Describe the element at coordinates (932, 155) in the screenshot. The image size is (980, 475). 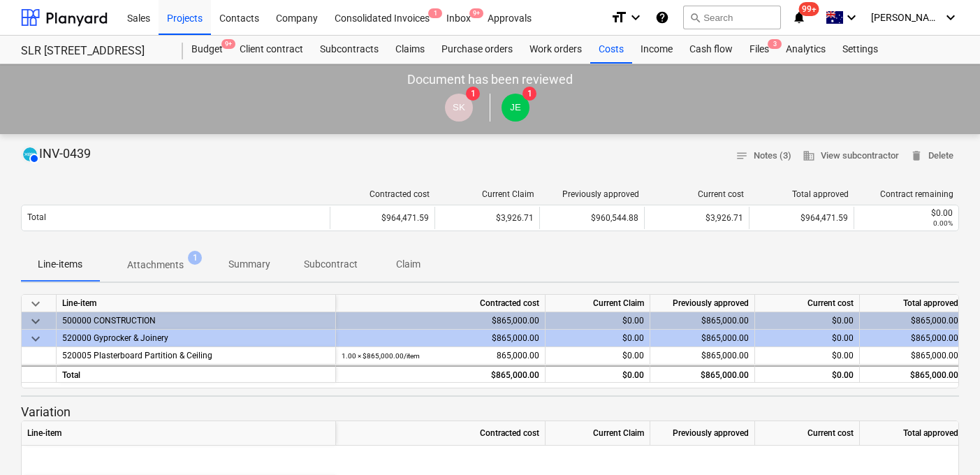
I see `span: Delete` at that location.